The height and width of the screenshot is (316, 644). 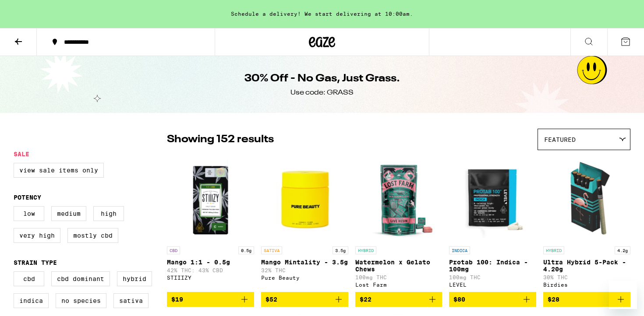 What do you see at coordinates (322, 93) in the screenshot?
I see `div: Use code: GRASS` at bounding box center [322, 93].